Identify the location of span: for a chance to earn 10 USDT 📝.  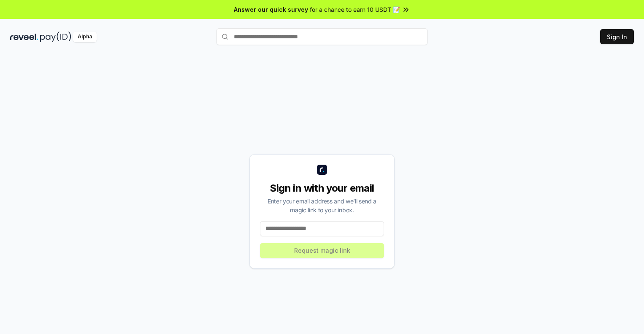
(355, 10).